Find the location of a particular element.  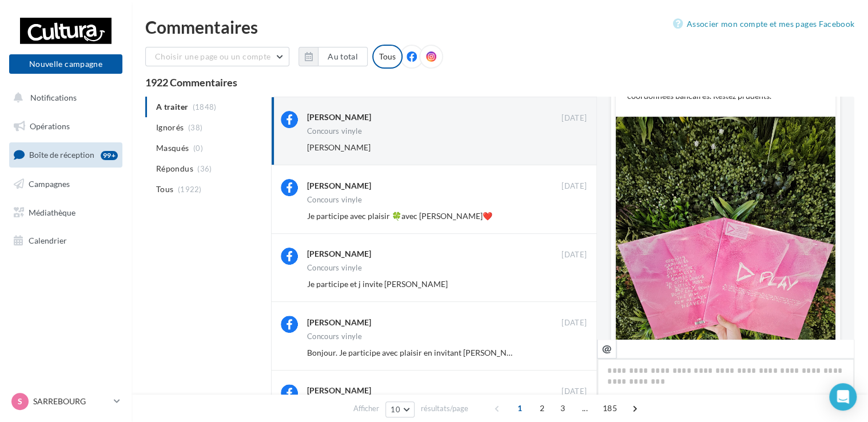

span: Répondus is located at coordinates (174, 169).